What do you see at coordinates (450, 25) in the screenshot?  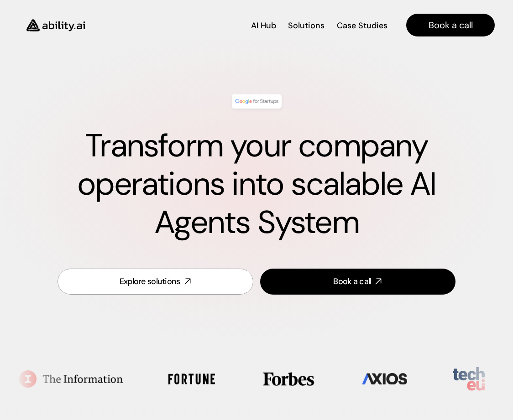 I see `p: Book a call` at bounding box center [450, 25].